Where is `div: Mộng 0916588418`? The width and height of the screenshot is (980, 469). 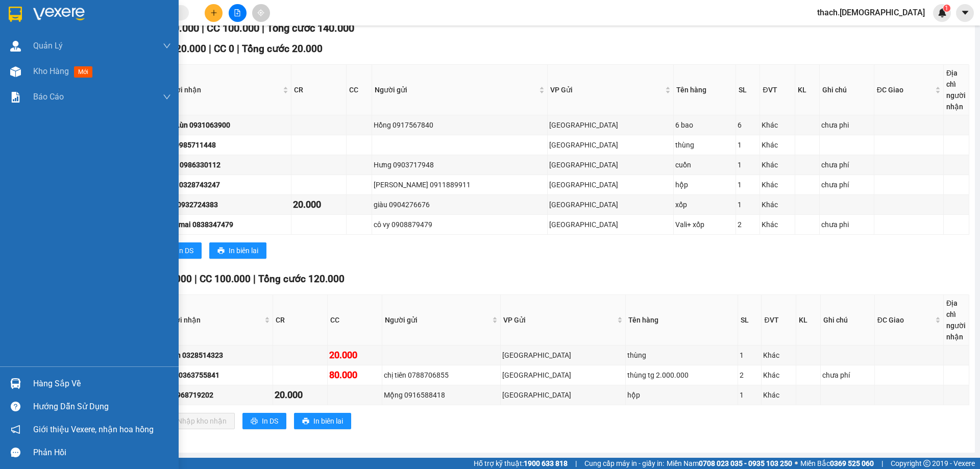
div: Mộng 0916588418 is located at coordinates (442, 395).